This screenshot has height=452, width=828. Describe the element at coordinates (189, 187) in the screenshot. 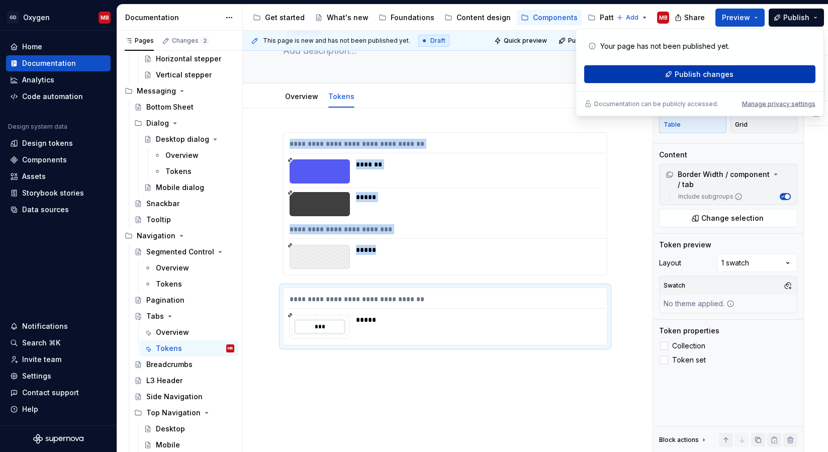

I see `a: Mobile dialog` at that location.